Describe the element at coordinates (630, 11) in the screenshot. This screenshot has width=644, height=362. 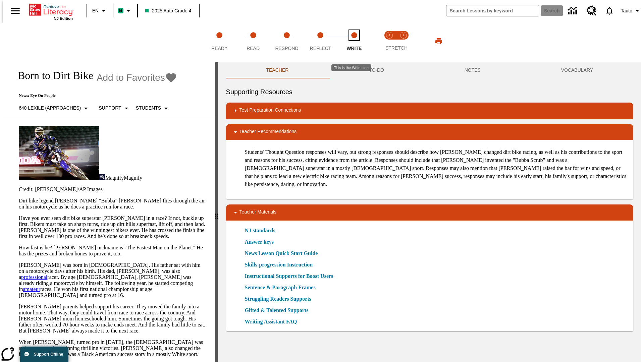
I see `button: Profile/Settings` at that location.